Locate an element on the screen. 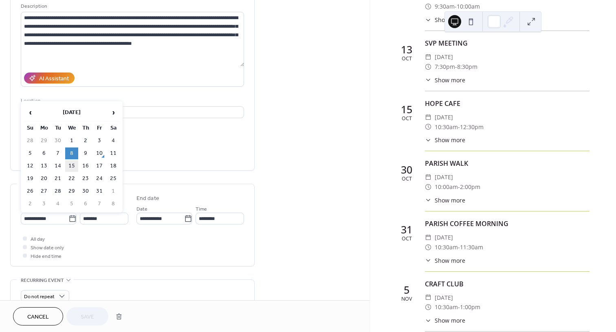 The height and width of the screenshot is (332, 616). th: Tu is located at coordinates (58, 128).